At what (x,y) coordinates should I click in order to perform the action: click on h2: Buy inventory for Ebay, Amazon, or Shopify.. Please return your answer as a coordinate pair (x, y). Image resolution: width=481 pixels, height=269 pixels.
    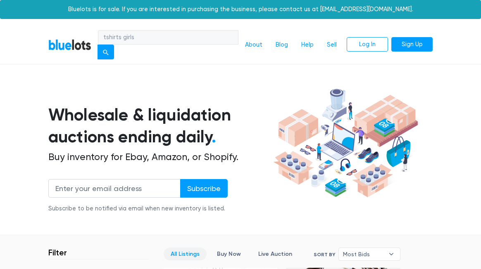
    Looking at the image, I should click on (159, 157).